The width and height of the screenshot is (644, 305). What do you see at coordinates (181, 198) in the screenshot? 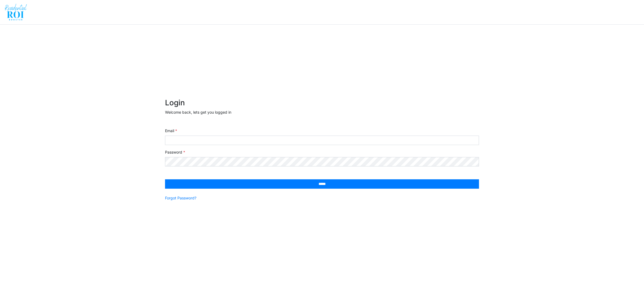
I see `a: Forgot Password?` at bounding box center [181, 198].